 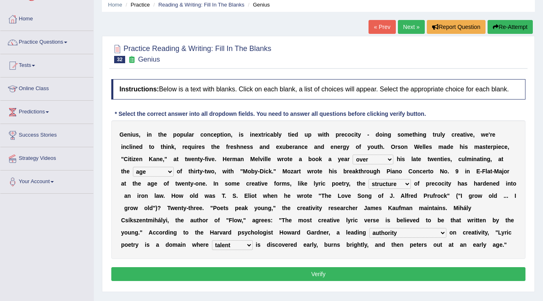 I want to click on b: K, so click(x=151, y=159).